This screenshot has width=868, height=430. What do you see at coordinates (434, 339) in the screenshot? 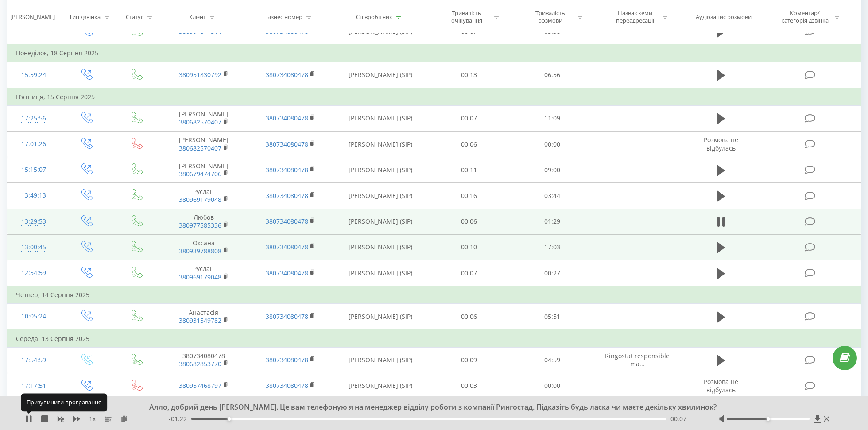
I see `td: Середа, 13 Серпня 2025` at bounding box center [434, 339].